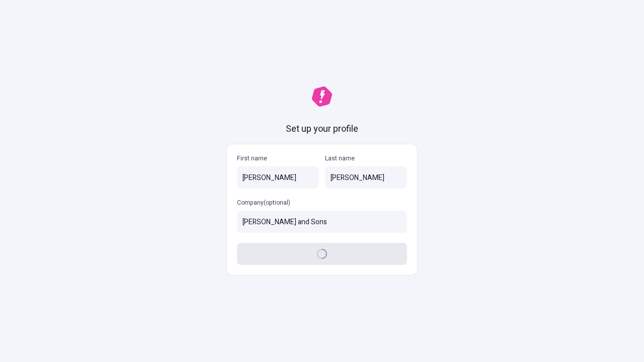 The height and width of the screenshot is (362, 644). What do you see at coordinates (366, 159) in the screenshot?
I see `p: Last name` at bounding box center [366, 159].